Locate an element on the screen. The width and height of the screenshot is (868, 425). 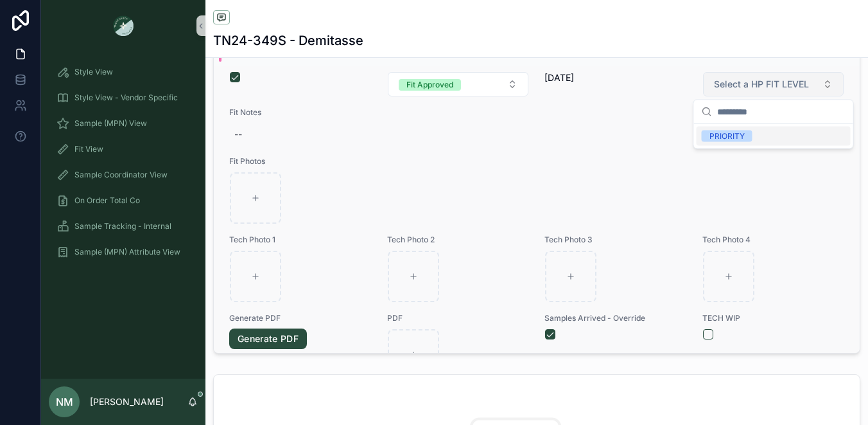
span: Sample Coordinator View is located at coordinates (121, 174).